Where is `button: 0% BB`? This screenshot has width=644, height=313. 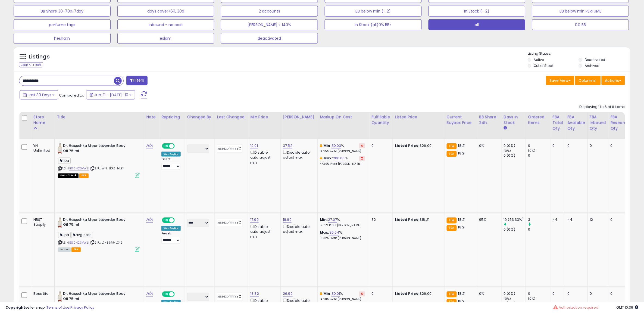 button: 0% BB is located at coordinates (580, 25).